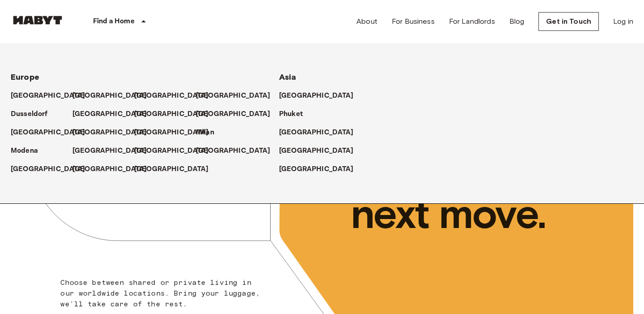 The width and height of the screenshot is (644, 314). Describe the element at coordinates (413, 21) in the screenshot. I see `a: For Business` at that location.